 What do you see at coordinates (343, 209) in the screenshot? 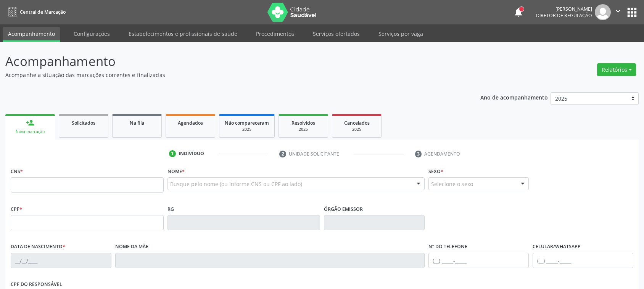
I see `label: Órgão emissor` at bounding box center [343, 209].